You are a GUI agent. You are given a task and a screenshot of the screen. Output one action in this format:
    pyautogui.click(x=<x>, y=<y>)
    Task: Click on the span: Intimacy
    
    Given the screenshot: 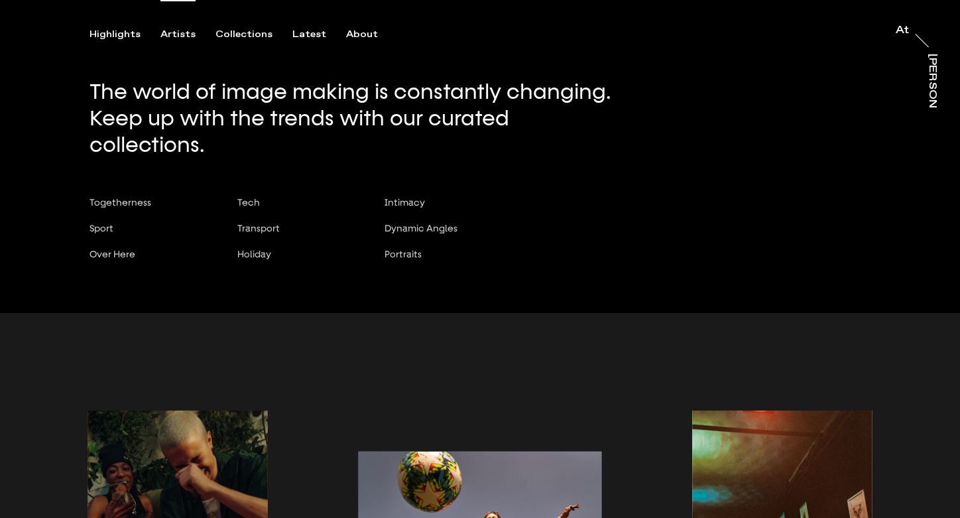 What is the action you would take?
    pyautogui.click(x=404, y=202)
    